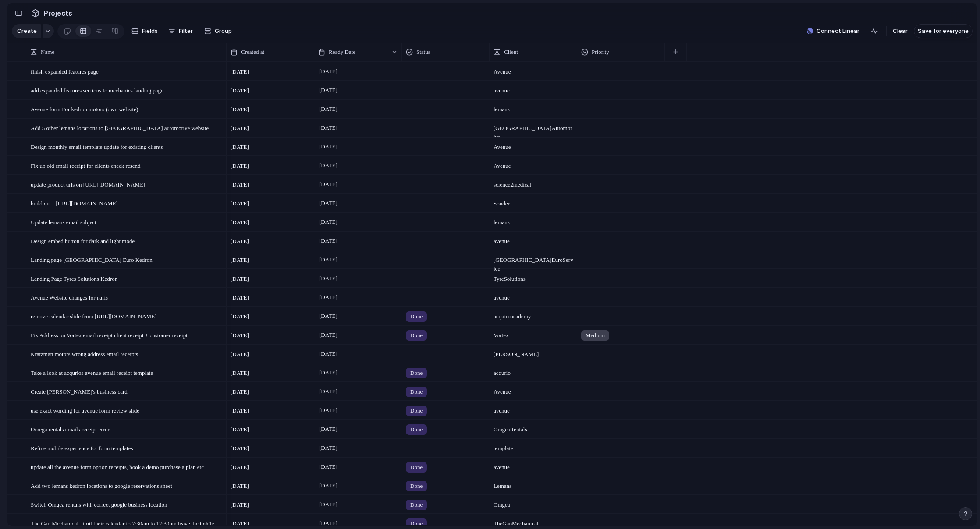  Describe the element at coordinates (99, 504) in the screenshot. I see `span: Switch Omgea rentals with correct google business location` at that location.